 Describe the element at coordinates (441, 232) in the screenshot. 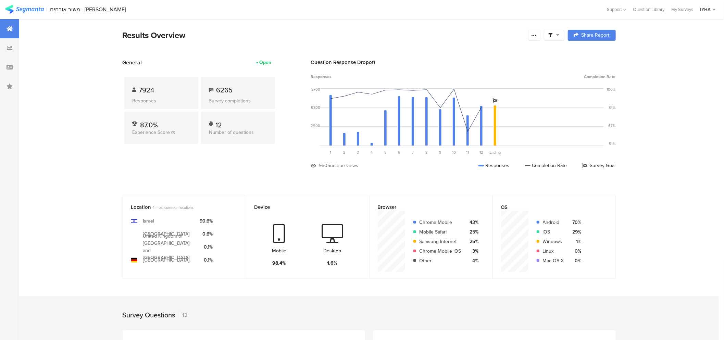

I see `div: Mobile Safari` at that location.